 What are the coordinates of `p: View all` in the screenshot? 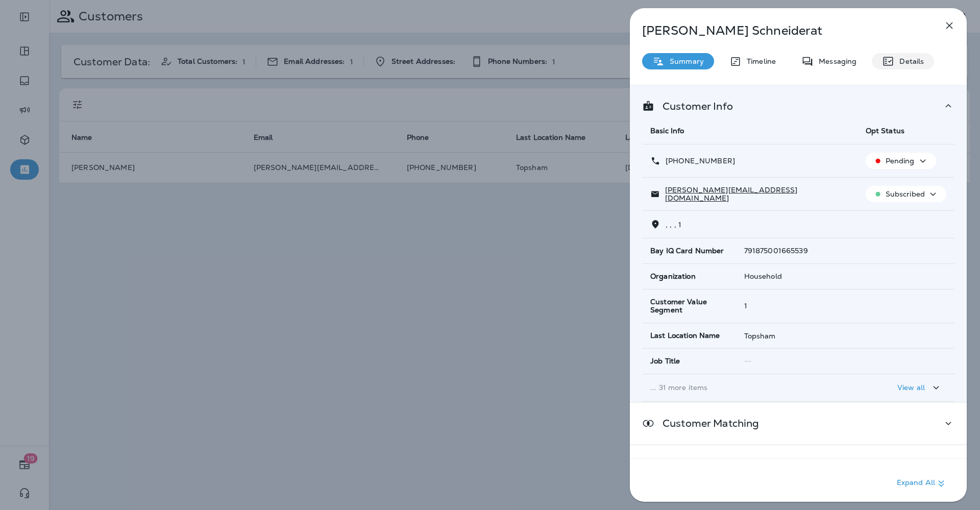 It's located at (911, 387).